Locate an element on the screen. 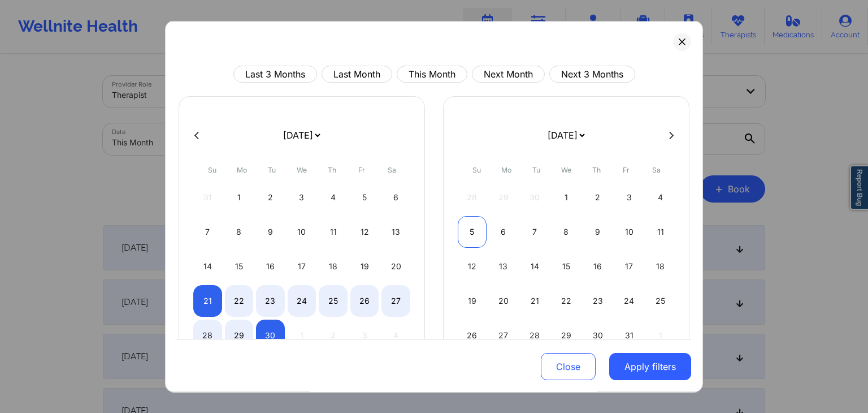  div: Wed Oct 29 2025 is located at coordinates (567, 335).